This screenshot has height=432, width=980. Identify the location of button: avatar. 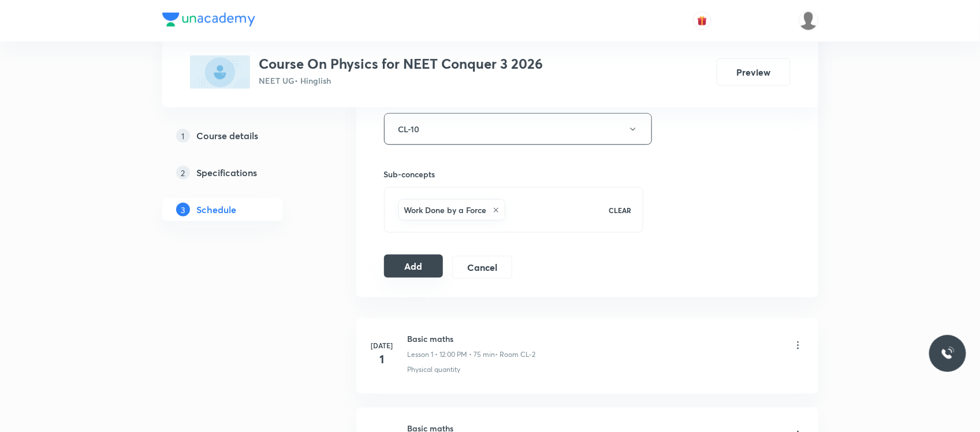
(702, 21).